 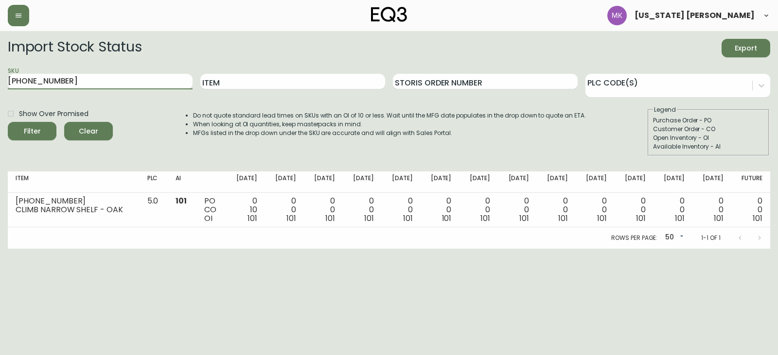 What do you see at coordinates (88, 131) in the screenshot?
I see `button: Clear` at bounding box center [88, 131].